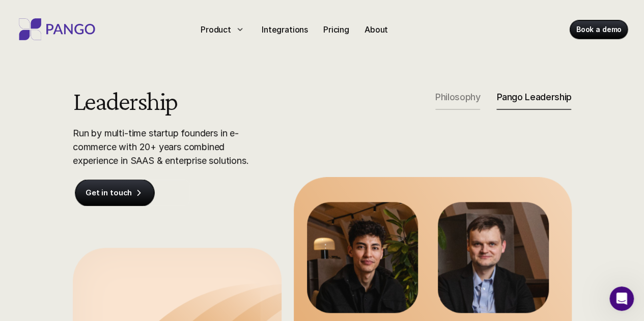  What do you see at coordinates (108, 193) in the screenshot?
I see `p: Get in touch` at bounding box center [108, 193].